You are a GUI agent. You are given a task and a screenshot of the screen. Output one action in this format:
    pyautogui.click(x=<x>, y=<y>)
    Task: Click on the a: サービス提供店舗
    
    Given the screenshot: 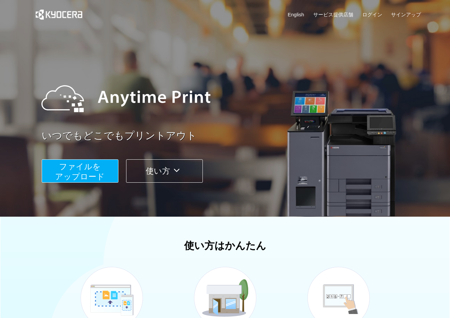 What is the action you would take?
    pyautogui.click(x=333, y=14)
    